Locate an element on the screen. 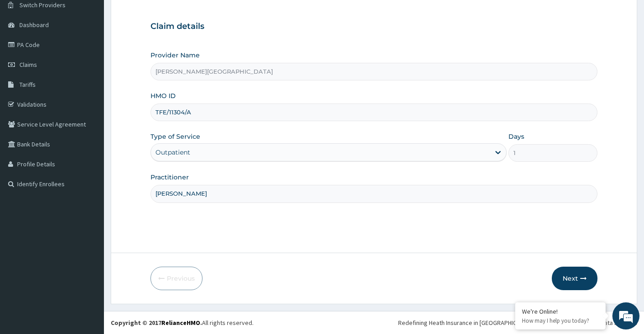  textarea: Type your message and hit 'Enter' is located at coordinates (88, 247).